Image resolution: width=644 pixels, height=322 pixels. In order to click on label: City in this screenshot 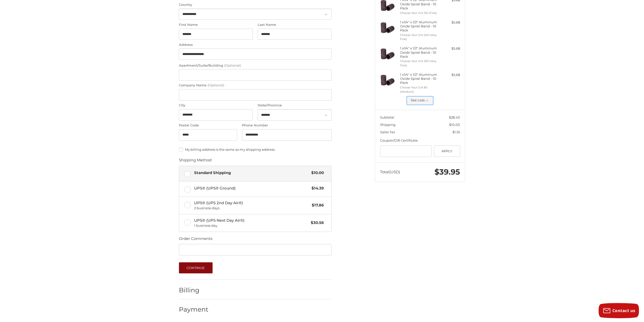, I will do `click(216, 105)`.